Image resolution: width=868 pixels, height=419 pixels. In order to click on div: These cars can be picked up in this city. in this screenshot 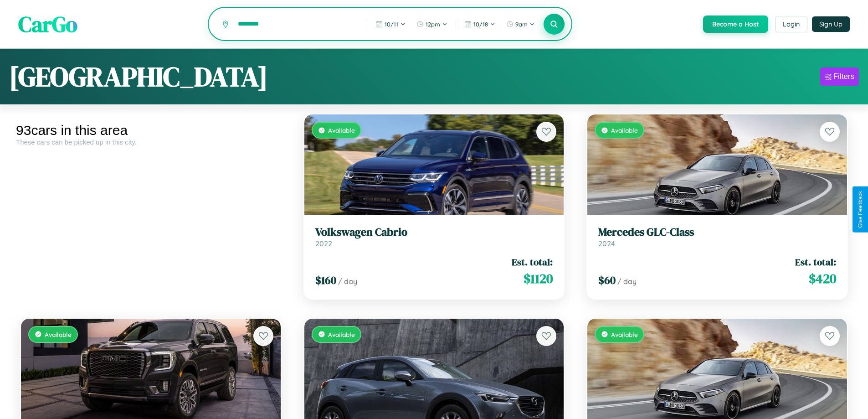, I will do `click(151, 142)`.